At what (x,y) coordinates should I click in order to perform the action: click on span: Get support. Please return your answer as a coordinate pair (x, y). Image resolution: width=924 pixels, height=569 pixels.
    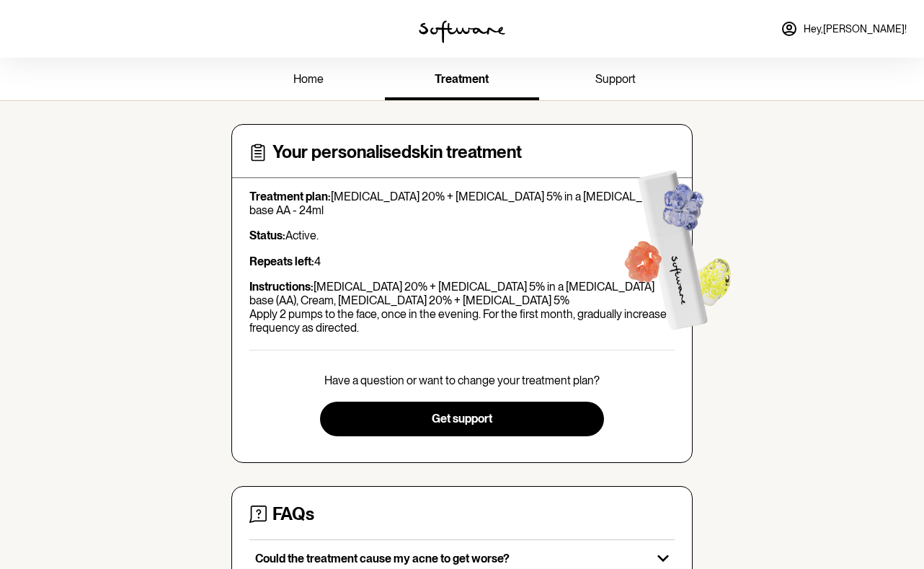
    Looking at the image, I should click on (462, 418).